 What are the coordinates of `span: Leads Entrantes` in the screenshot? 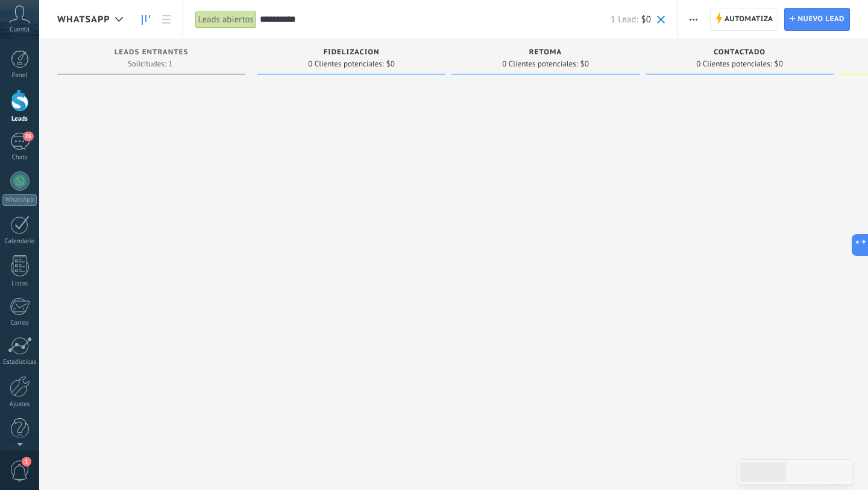 It's located at (151, 52).